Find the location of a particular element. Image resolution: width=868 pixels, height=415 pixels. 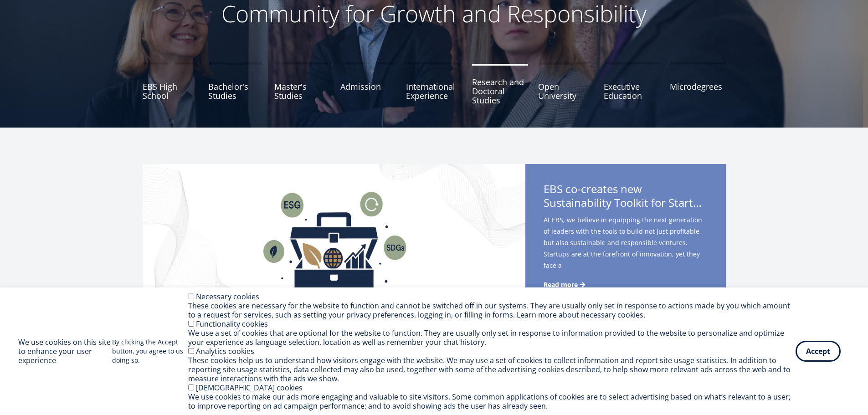

span: Read more is located at coordinates (560, 285).